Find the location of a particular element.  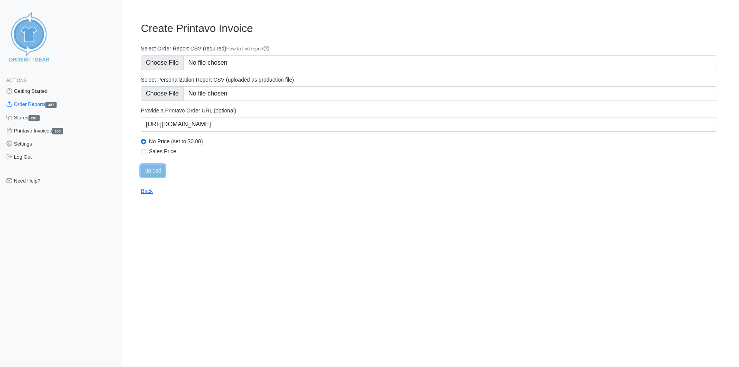

span: 387 is located at coordinates (51, 105).